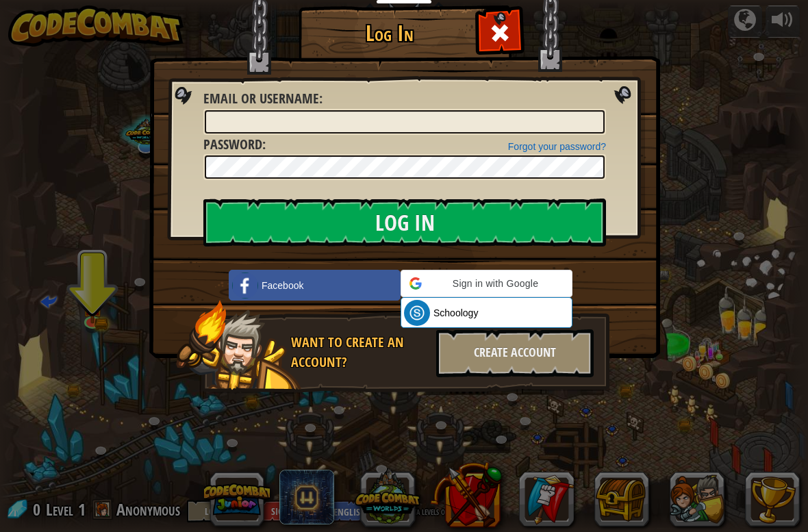  What do you see at coordinates (404, 223) in the screenshot?
I see `input: Log In` at bounding box center [404, 223].